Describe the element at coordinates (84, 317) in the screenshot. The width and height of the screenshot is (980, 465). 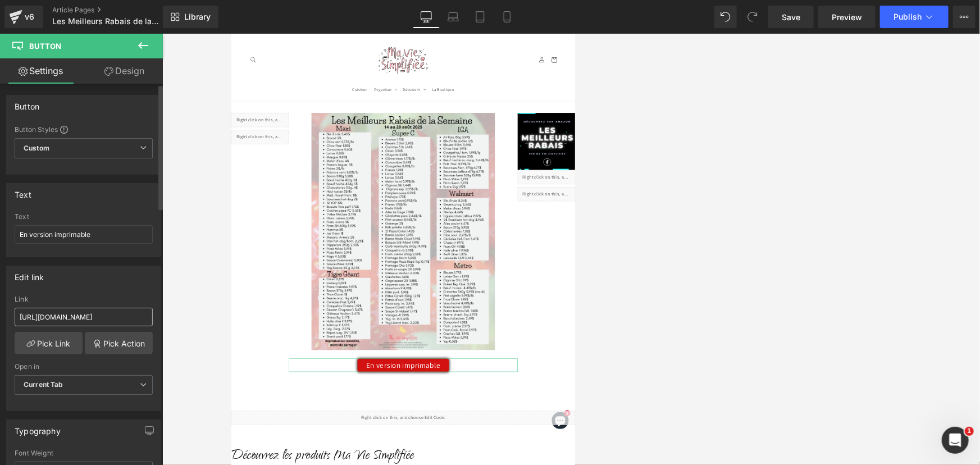
I see `input: https://your-shop.myshopify.com` at that location.